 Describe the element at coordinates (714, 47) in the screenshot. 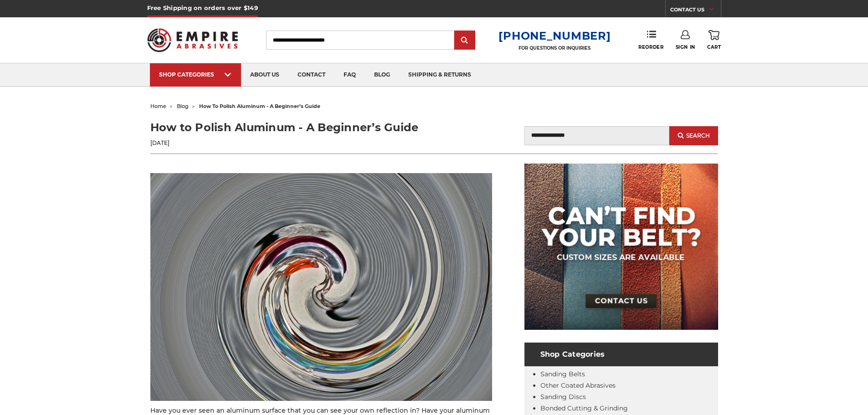

I see `span: Cart` at that location.